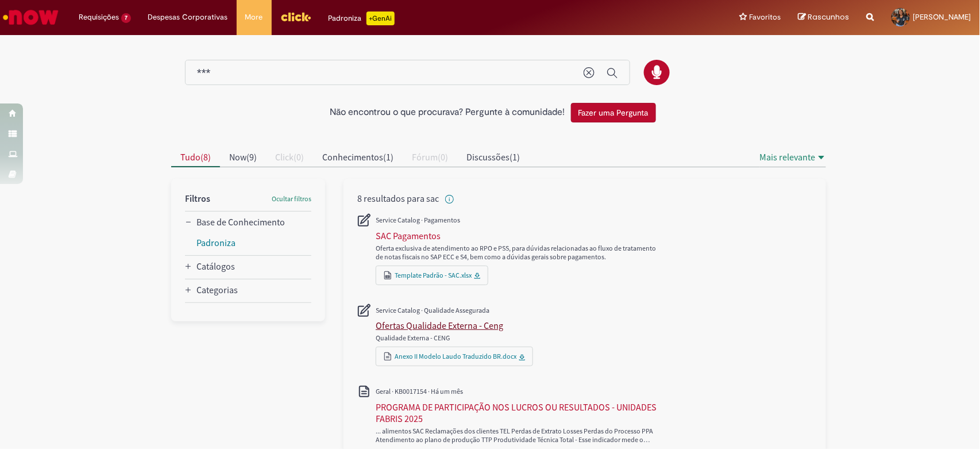  I want to click on div: Padroniza, so click(361, 18).